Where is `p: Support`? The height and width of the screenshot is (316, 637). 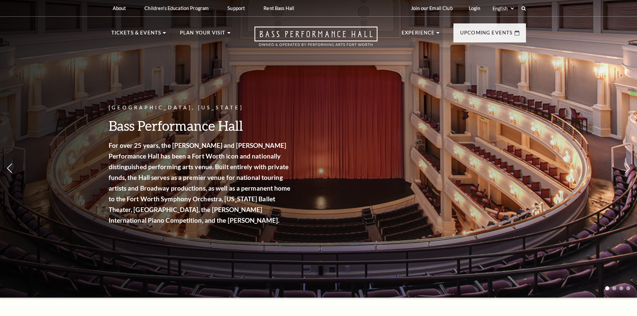
p: Support is located at coordinates (236, 8).